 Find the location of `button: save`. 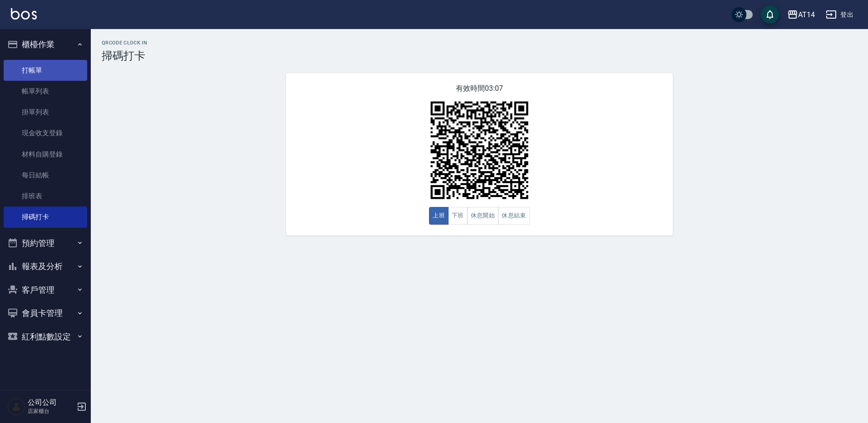

button: save is located at coordinates (770, 14).